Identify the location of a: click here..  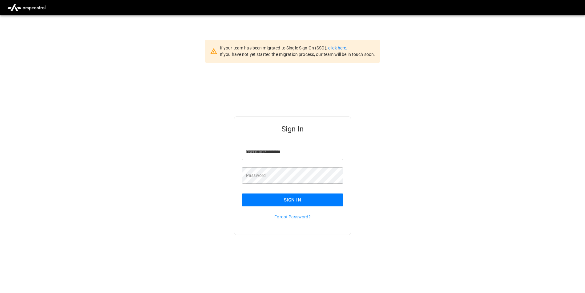
(337, 48).